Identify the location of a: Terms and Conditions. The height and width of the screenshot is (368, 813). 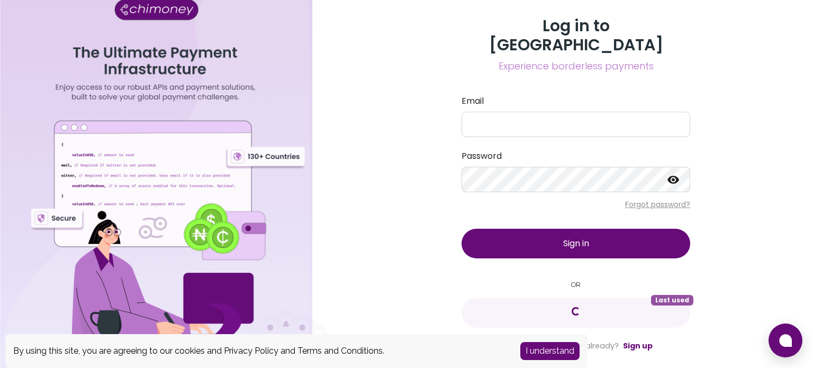
(340, 350).